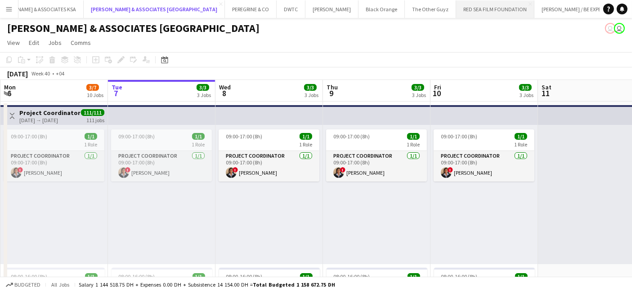  Describe the element at coordinates (34, 43) in the screenshot. I see `span: Edit` at that location.